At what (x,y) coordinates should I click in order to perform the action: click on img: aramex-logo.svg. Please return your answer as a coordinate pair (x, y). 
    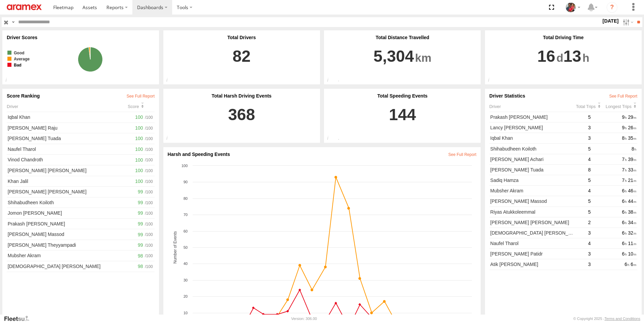
    Looking at the image, I should click on (24, 7).